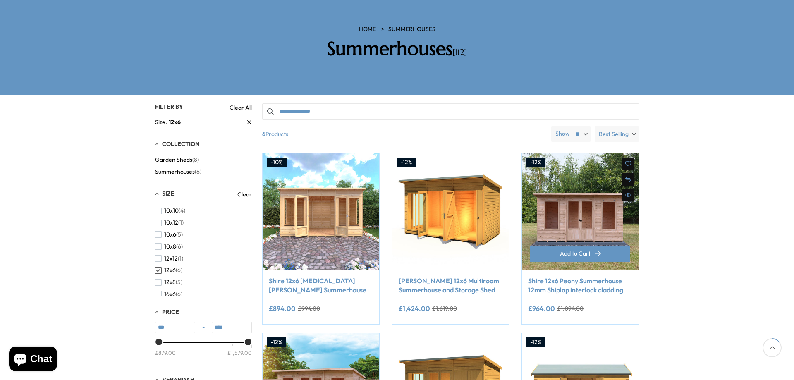  What do you see at coordinates (367, 29) in the screenshot?
I see `a: HOME` at bounding box center [367, 29].